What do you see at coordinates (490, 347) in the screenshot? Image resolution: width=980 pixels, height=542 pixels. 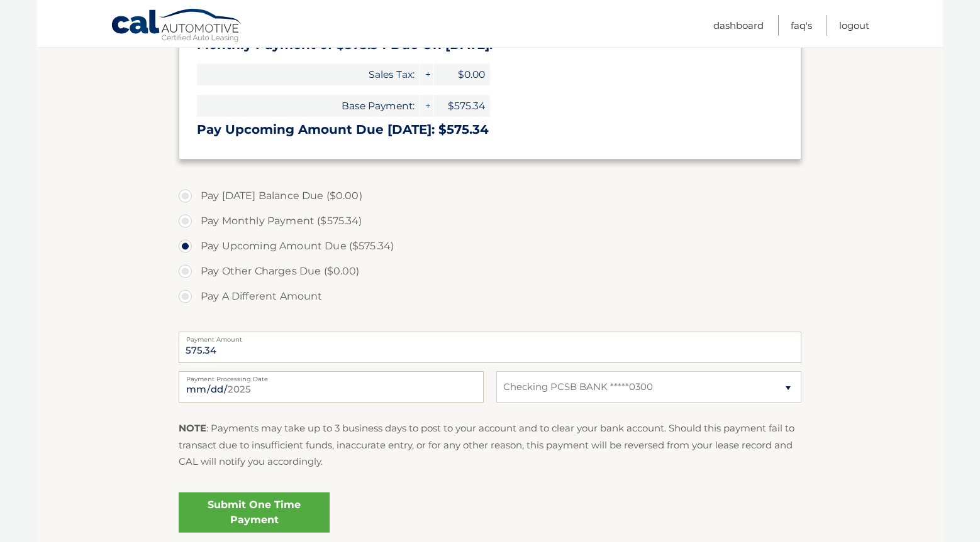 I see `input: Payment Amount` at bounding box center [490, 347].